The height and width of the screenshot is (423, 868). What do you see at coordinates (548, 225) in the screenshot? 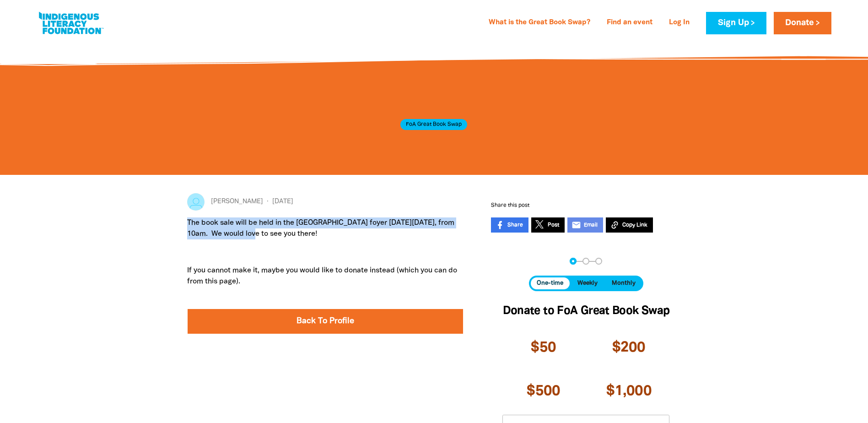
I see `a: Post` at bounding box center [548, 225].